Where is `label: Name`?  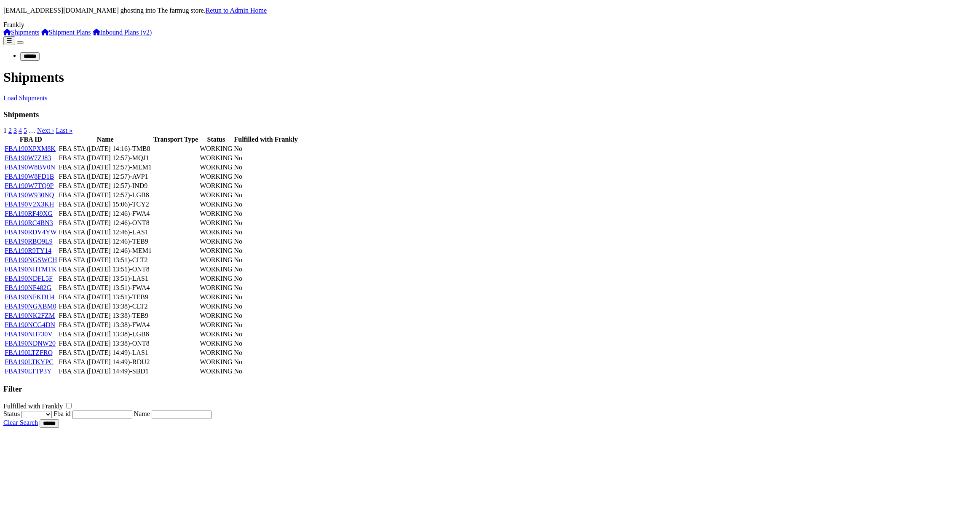
label: Name is located at coordinates (142, 413).